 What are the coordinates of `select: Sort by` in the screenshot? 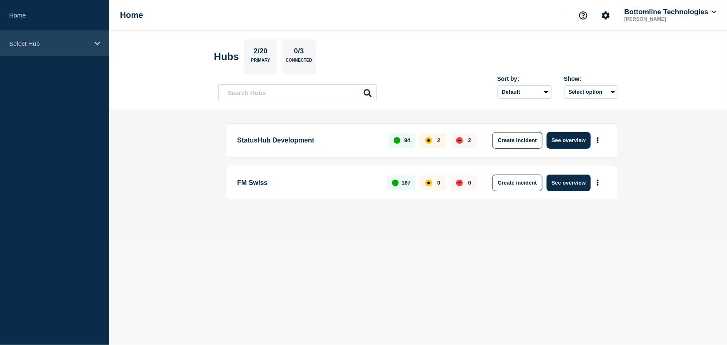 It's located at (524, 92).